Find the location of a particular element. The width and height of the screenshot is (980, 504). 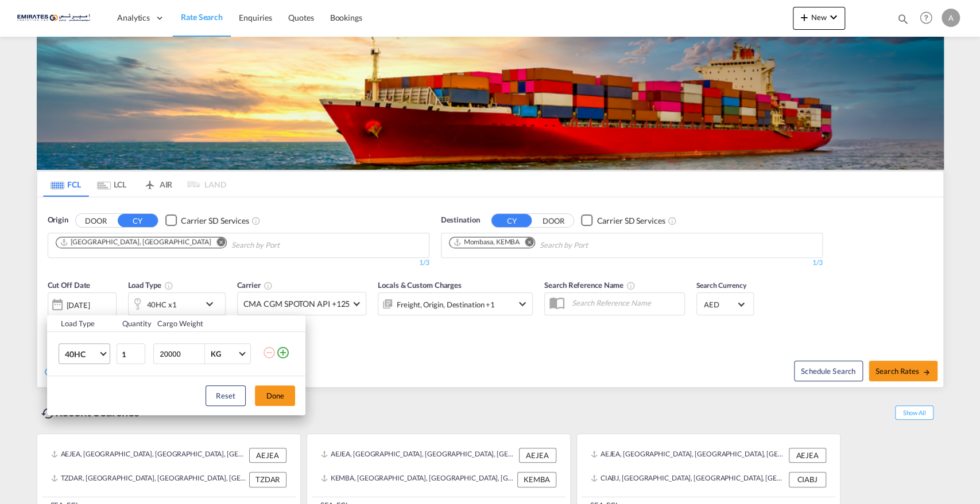

th: Quantity is located at coordinates (133, 324).